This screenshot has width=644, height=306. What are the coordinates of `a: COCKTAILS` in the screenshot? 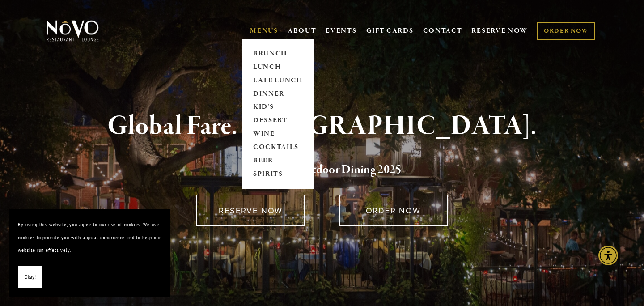 It's located at (278, 147).